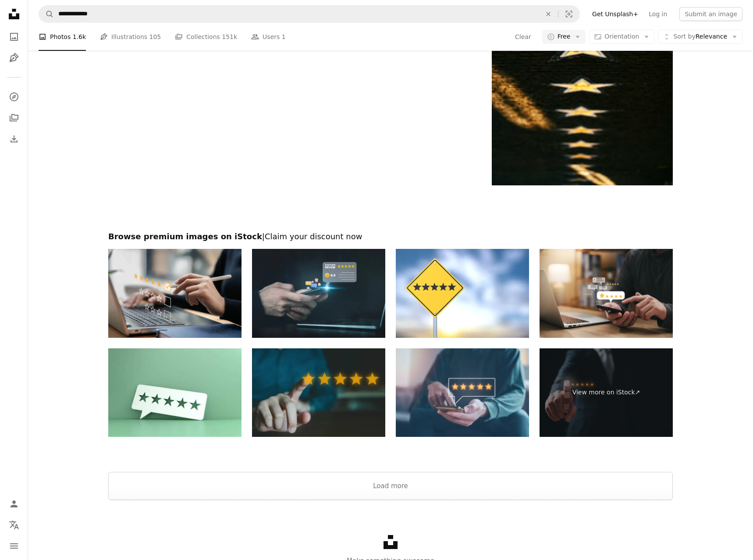 This screenshot has height=560, width=753. Describe the element at coordinates (569, 14) in the screenshot. I see `button: Visual search` at that location.